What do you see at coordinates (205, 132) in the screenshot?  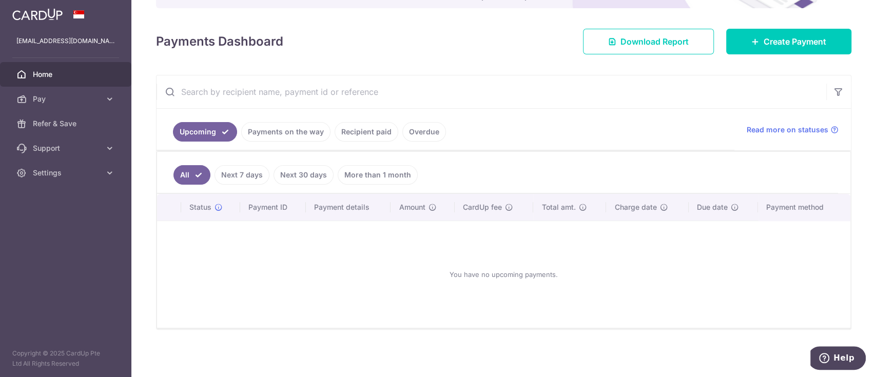 I see `a: Upcoming` at bounding box center [205, 132].